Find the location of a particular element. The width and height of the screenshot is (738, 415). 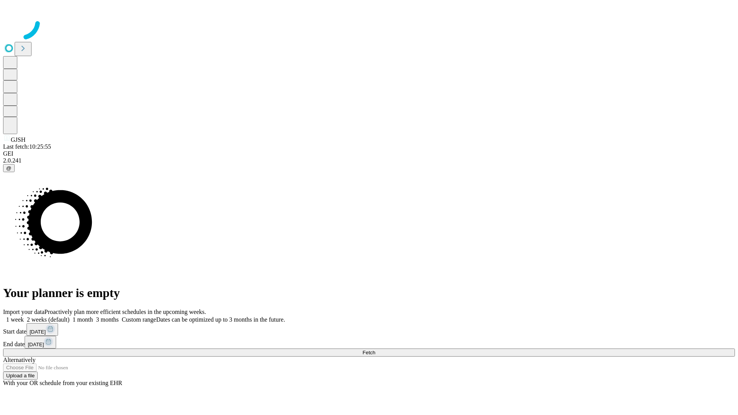

div: Start date is located at coordinates (369, 330).